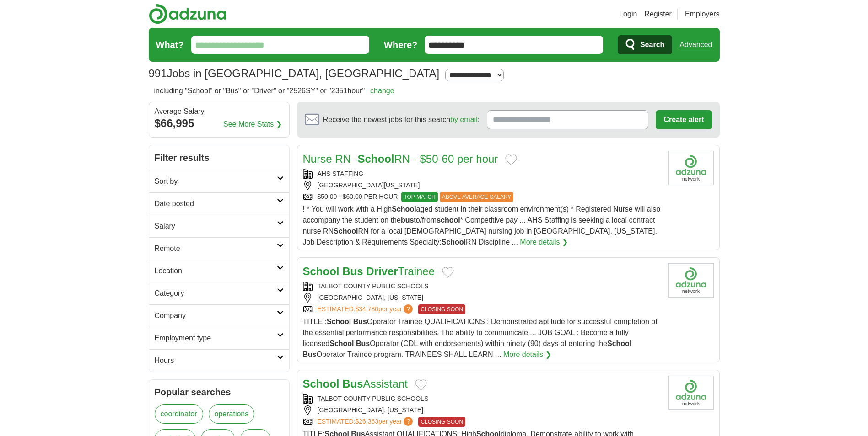 This screenshot has width=868, height=436. I want to click on h2: Popular searches, so click(219, 392).